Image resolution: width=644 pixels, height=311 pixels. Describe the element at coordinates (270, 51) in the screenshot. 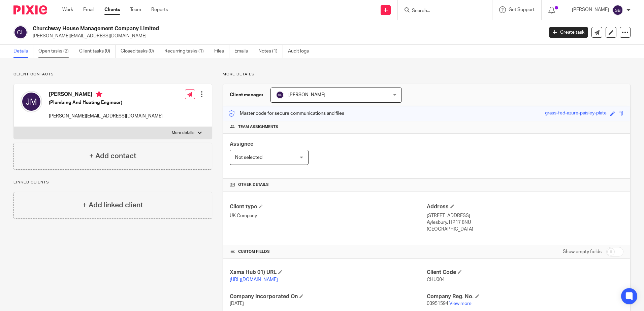

I see `a: Notes (1)` at that location.